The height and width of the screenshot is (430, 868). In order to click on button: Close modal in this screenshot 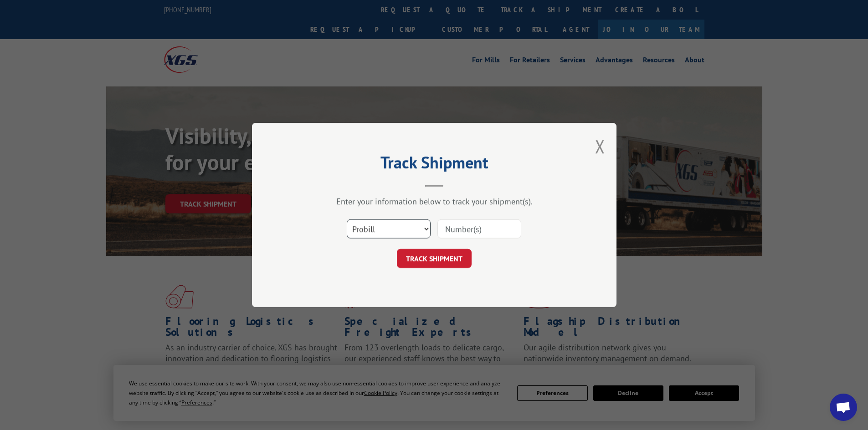, I will do `click(600, 146)`.